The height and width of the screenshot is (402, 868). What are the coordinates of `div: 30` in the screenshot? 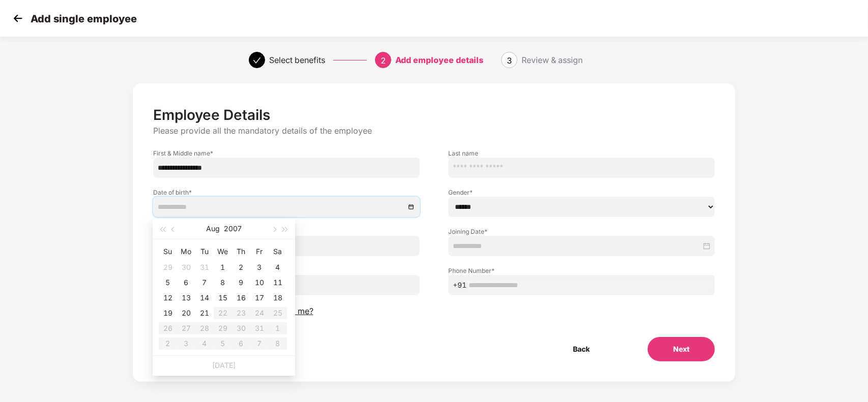 It's located at (186, 267).